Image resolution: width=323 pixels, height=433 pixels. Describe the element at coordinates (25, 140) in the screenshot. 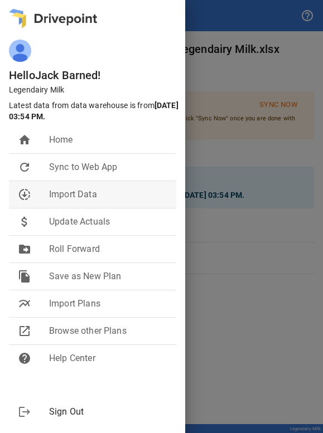

I see `span: home` at that location.